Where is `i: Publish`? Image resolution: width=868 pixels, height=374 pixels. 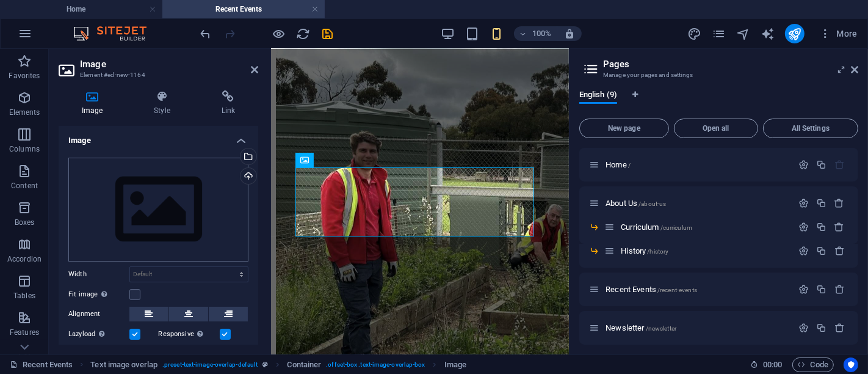 i: Publish is located at coordinates (794, 33).